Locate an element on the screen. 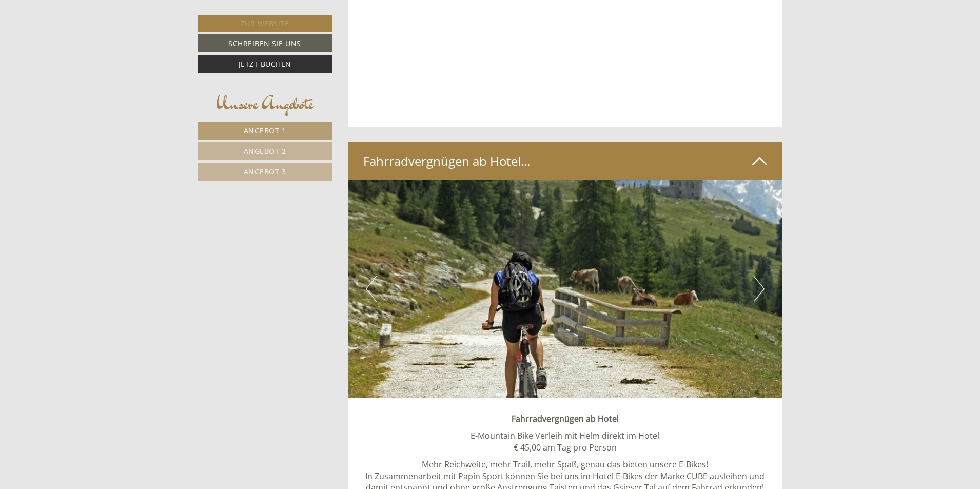  div: Fahrradvergnügen ab Hotel... is located at coordinates (565, 161).